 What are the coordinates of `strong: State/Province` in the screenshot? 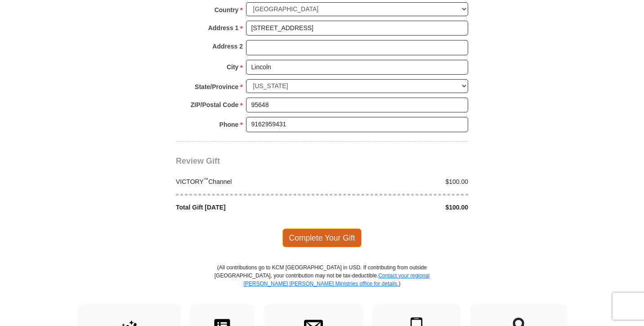 It's located at (216, 87).